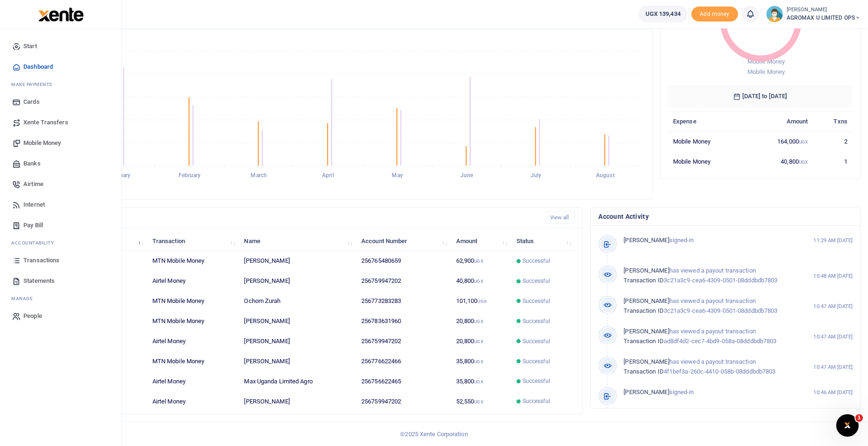 The height and width of the screenshot is (446, 868). Describe the element at coordinates (60, 164) in the screenshot. I see `a: Banks` at that location.